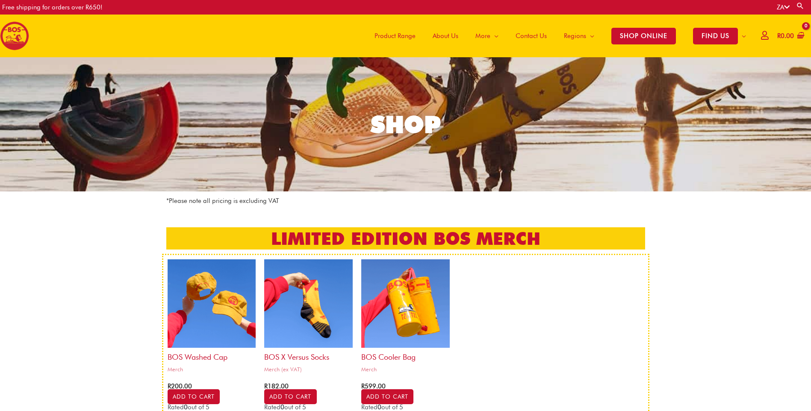 The height and width of the screenshot is (411, 811). What do you see at coordinates (373, 386) in the screenshot?
I see `bdi: 599.00` at bounding box center [373, 386].